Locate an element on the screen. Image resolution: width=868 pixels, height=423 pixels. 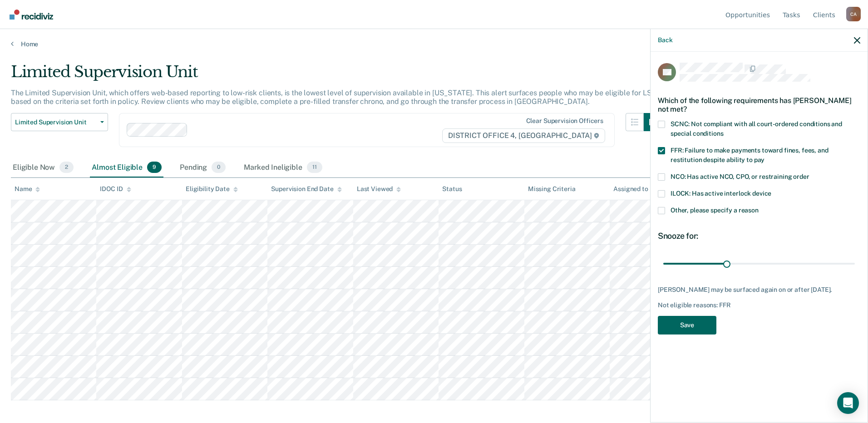
span: 11 is located at coordinates (314, 168).